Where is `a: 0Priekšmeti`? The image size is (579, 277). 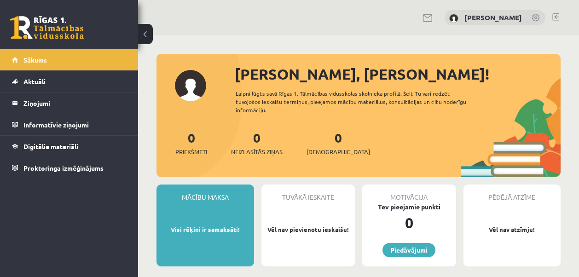
a: 0Priekšmeti is located at coordinates (191, 143).